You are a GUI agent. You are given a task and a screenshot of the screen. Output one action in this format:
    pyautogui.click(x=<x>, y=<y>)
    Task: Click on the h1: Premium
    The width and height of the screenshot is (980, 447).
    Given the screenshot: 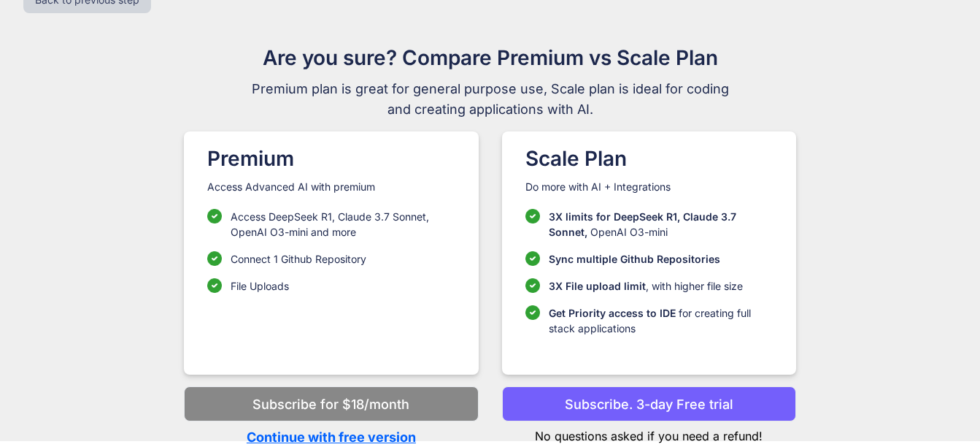 What is the action you would take?
    pyautogui.click(x=331, y=159)
    